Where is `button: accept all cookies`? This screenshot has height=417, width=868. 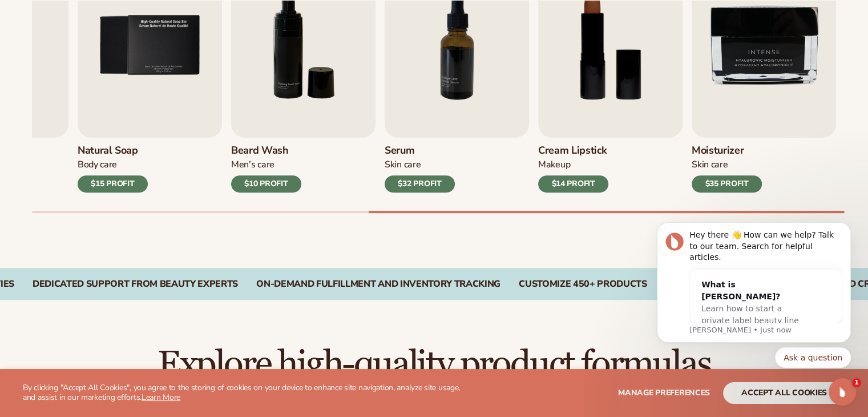
button: accept all cookies is located at coordinates (784, 393).